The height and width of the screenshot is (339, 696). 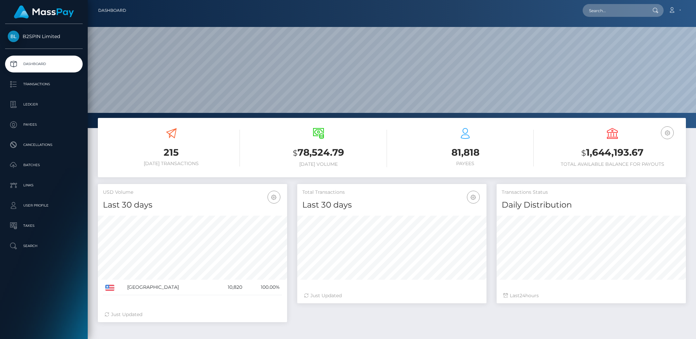 I want to click on h5: USD Volume, so click(x=192, y=193).